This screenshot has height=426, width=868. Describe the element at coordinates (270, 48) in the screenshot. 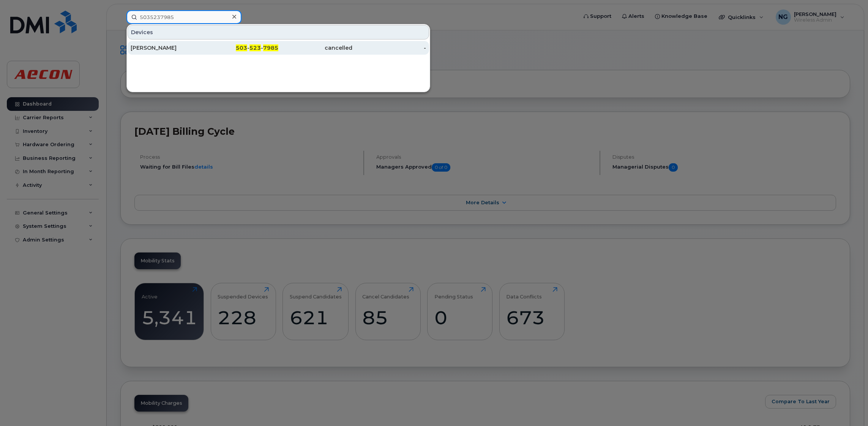

I see `span: 7985` at that location.